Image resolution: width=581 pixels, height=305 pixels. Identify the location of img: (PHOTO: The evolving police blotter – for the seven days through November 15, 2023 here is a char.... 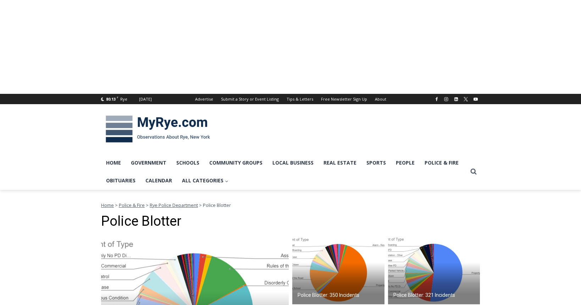
(339, 269).